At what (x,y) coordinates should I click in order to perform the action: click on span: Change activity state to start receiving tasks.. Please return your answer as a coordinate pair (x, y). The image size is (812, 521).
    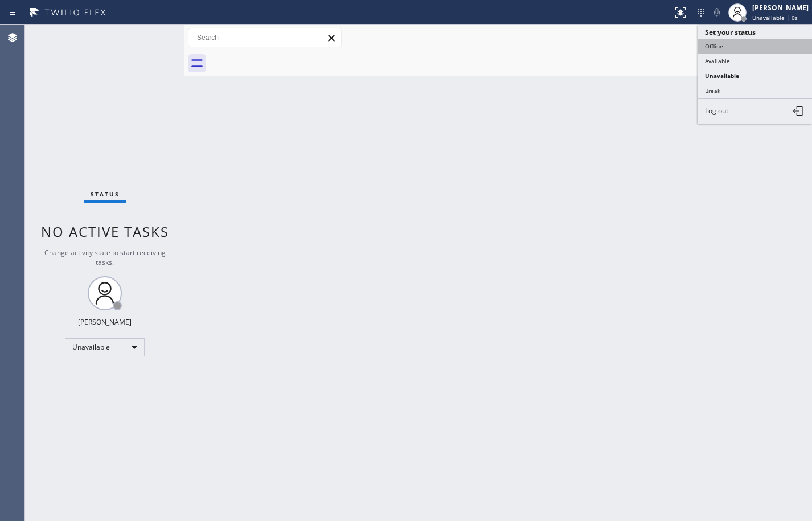
    Looking at the image, I should click on (105, 257).